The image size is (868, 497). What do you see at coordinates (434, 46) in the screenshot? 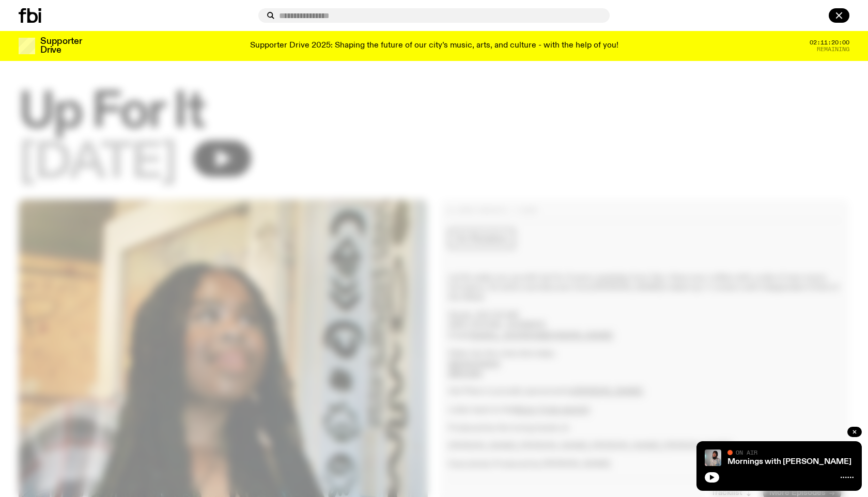
I see `p: Supporter Drive 2025: Shaping the future of our city’s music, arts, and culture - with the help o...` at bounding box center [434, 46].